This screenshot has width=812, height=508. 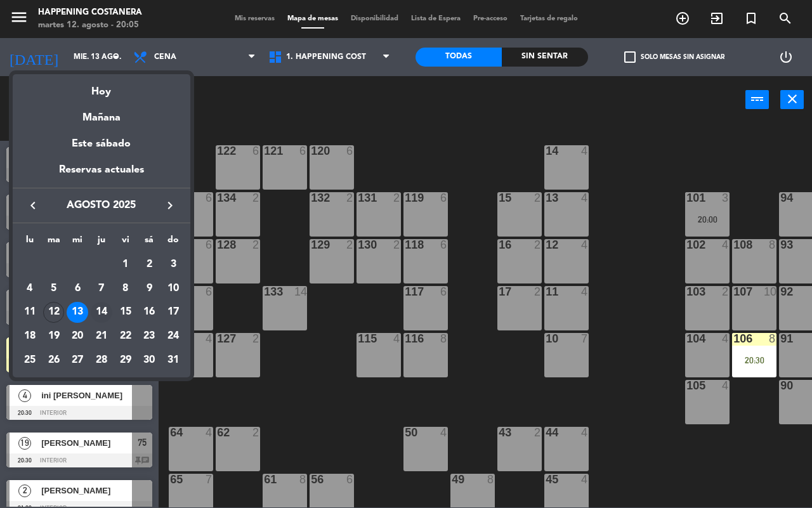 What do you see at coordinates (54, 288) in the screenshot?
I see `td: 5 de agosto de 2025` at bounding box center [54, 288].